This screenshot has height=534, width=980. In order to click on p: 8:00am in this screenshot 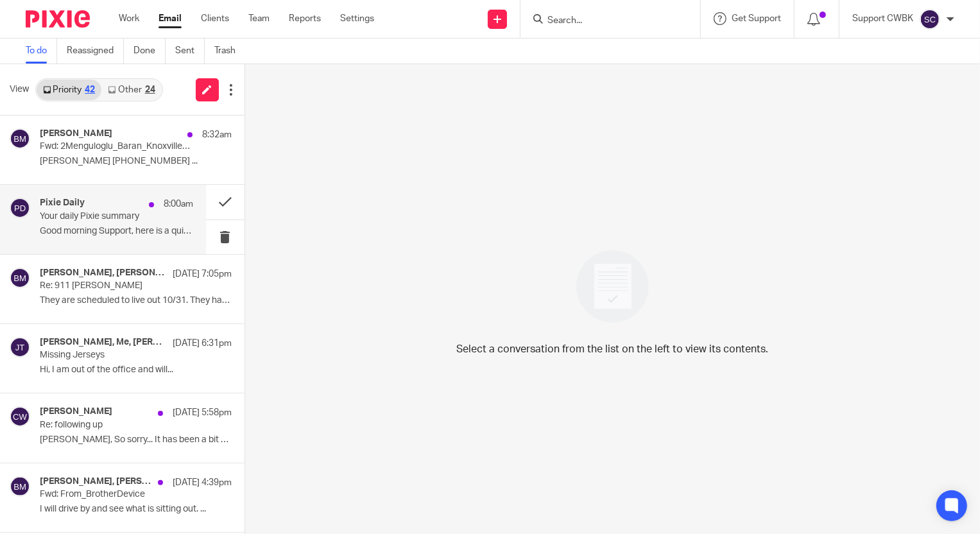, I will do `click(178, 204)`.